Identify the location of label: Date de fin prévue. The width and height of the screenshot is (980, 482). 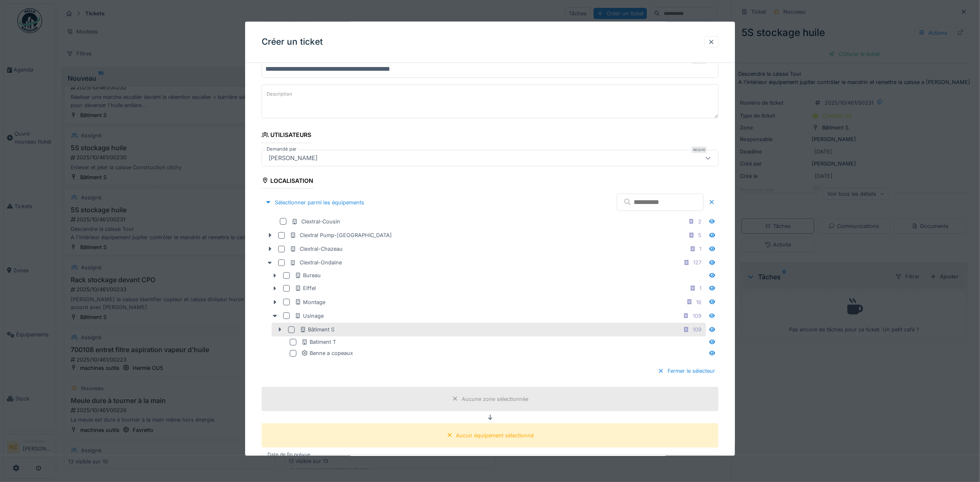
(289, 455).